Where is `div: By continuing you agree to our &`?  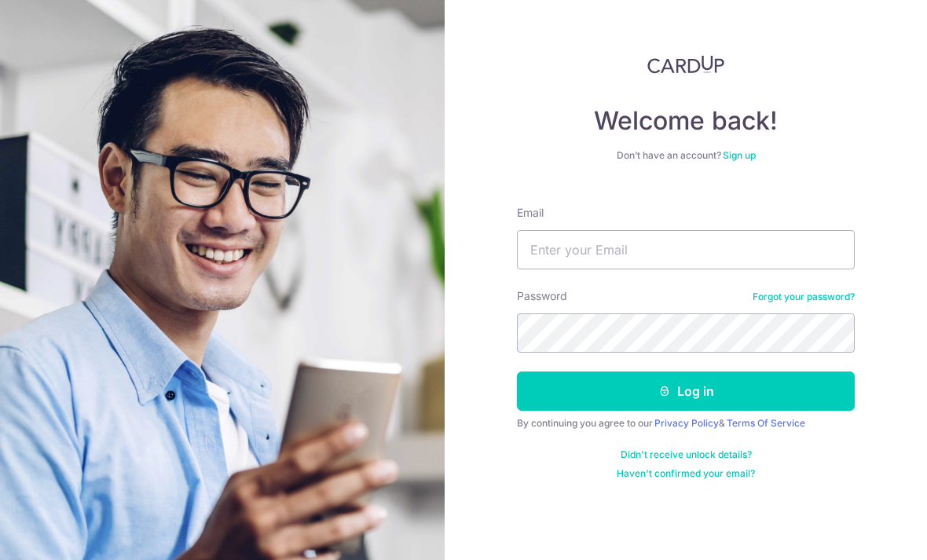
div: By continuing you agree to our & is located at coordinates (686, 424).